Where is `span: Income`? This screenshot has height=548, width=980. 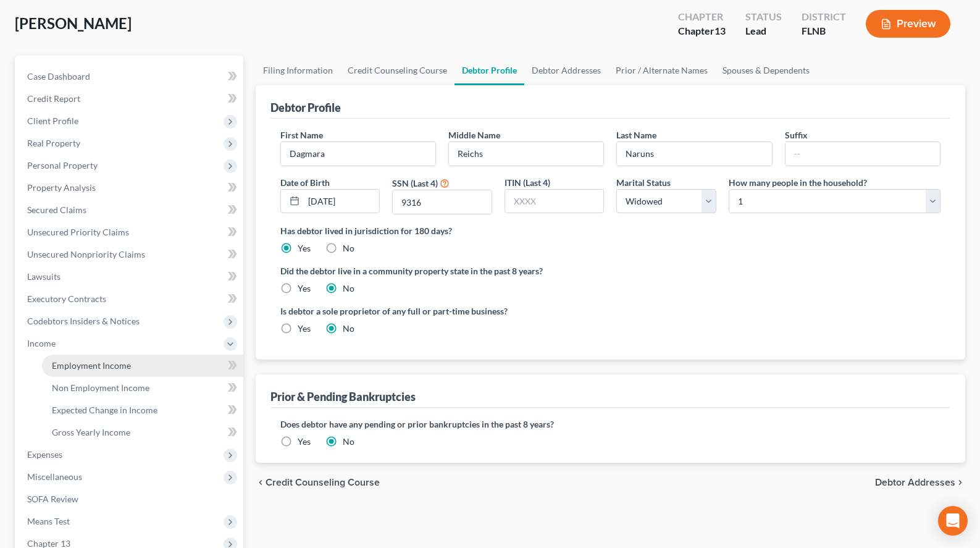 span: Income is located at coordinates (42, 342).